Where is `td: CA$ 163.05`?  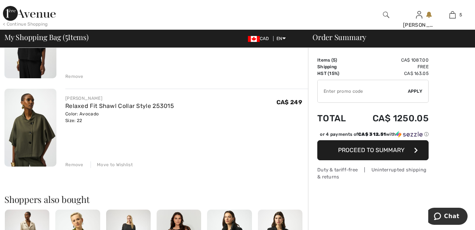
td: CA$ 163.05 is located at coordinates (392, 73).